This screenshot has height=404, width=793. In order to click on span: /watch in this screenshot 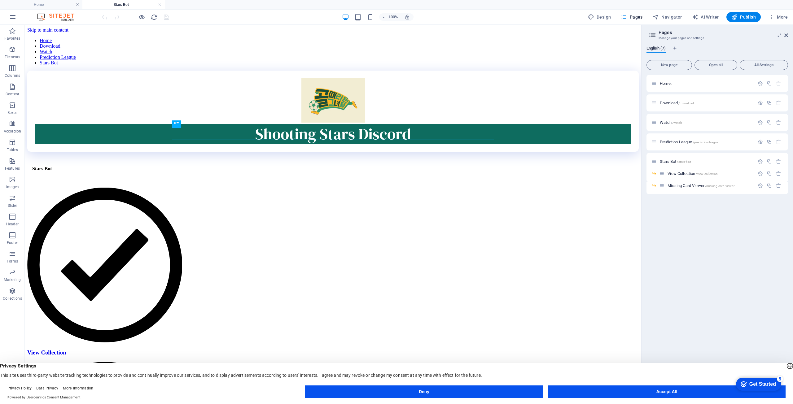, I will do `click(677, 123)`.